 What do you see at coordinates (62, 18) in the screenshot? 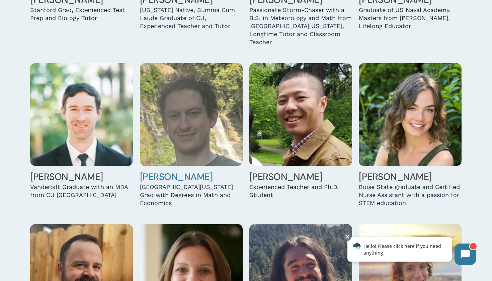
I see `span: Hello! Please click here if you need anything.` at bounding box center [62, 18].